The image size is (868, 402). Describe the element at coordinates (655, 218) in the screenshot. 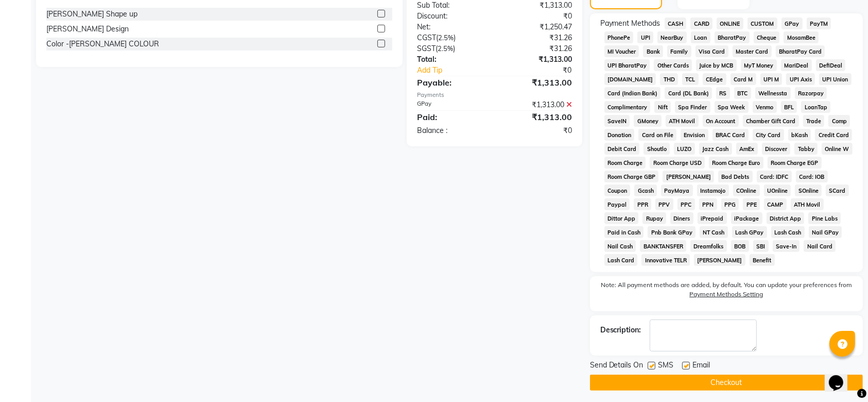

I see `span: Rupay` at that location.